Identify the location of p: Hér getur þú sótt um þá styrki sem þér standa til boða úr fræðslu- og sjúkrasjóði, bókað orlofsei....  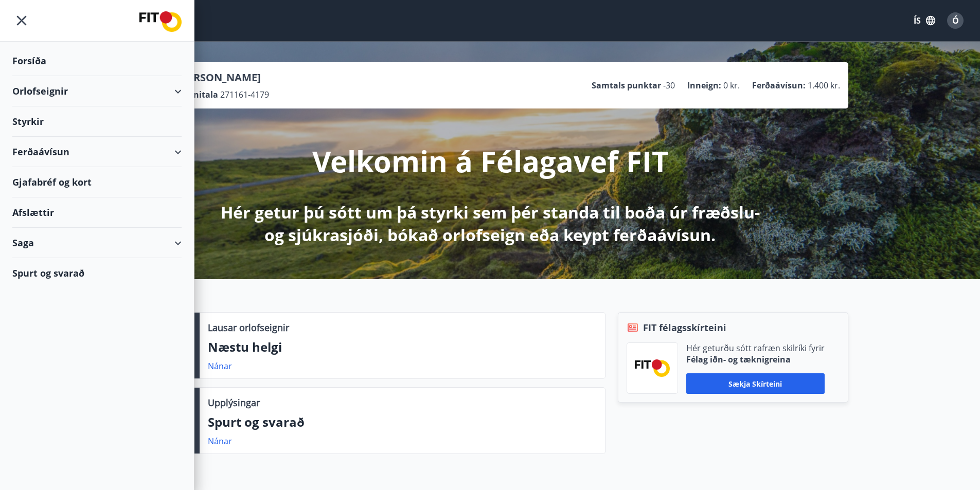
(490, 224).